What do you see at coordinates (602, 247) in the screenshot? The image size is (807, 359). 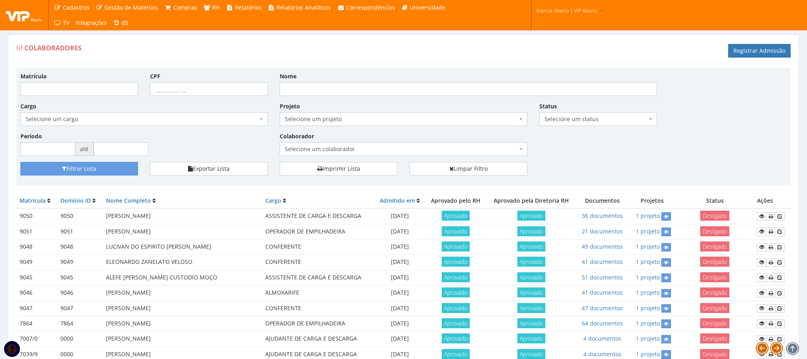 I see `a: 49 documentos` at bounding box center [602, 247].